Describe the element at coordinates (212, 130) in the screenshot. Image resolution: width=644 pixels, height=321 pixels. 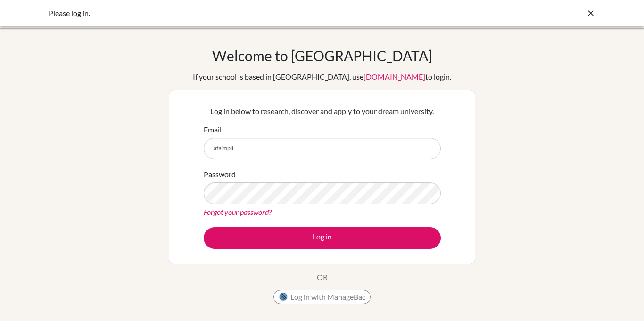
I see `label: Email` at that location.